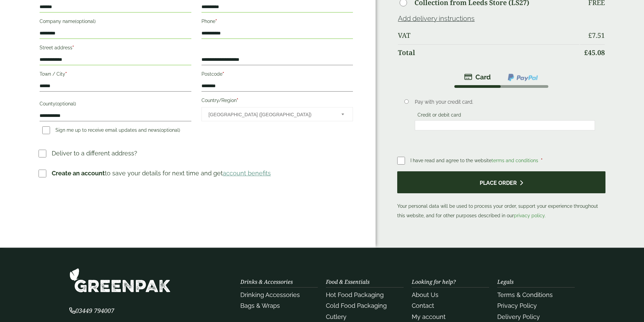  What do you see at coordinates (489, 53) in the screenshot?
I see `th: Total` at bounding box center [489, 53].